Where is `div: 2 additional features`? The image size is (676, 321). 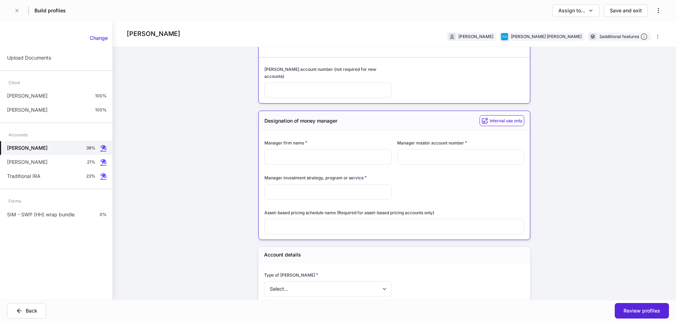
div: 2 additional features is located at coordinates (623, 37).